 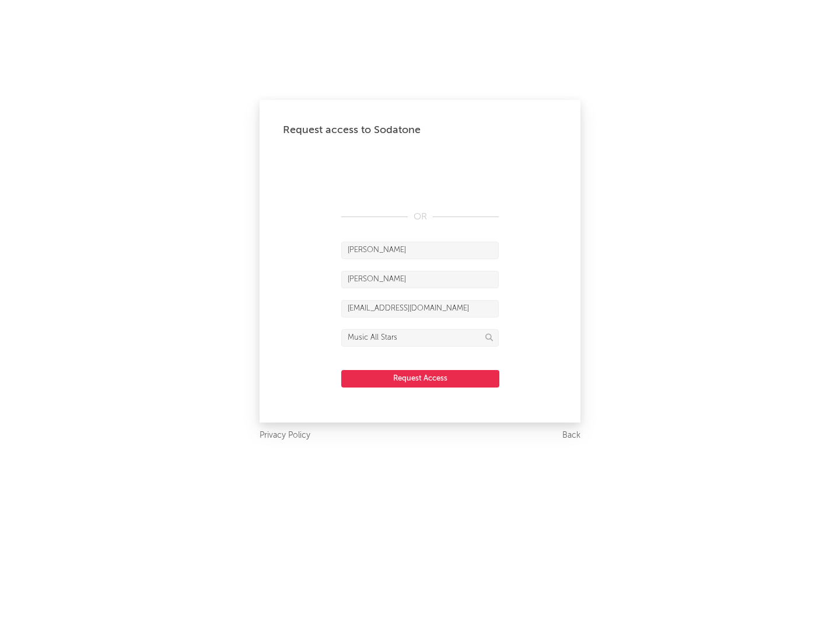 I want to click on button: Request Access, so click(x=420, y=378).